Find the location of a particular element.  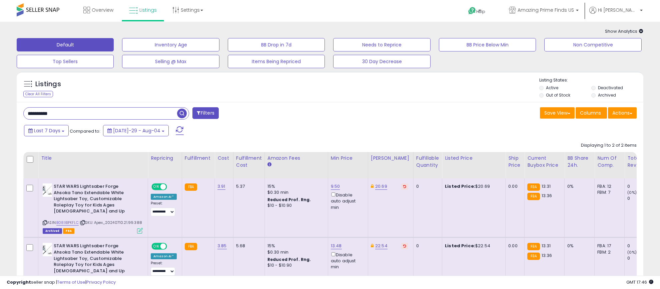

strong: Copyright is located at coordinates (19, 282).